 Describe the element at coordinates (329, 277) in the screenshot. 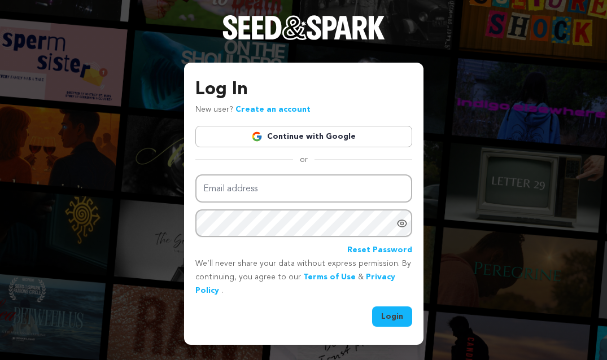

I see `a: Terms of Use` at that location.